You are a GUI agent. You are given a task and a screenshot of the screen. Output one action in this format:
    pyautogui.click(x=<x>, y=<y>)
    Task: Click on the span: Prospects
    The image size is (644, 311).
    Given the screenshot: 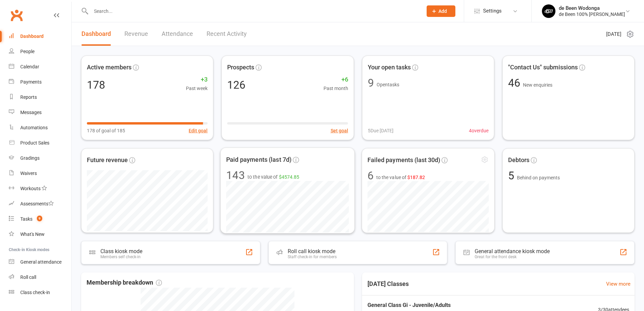 What is the action you would take?
    pyautogui.click(x=241, y=67)
    